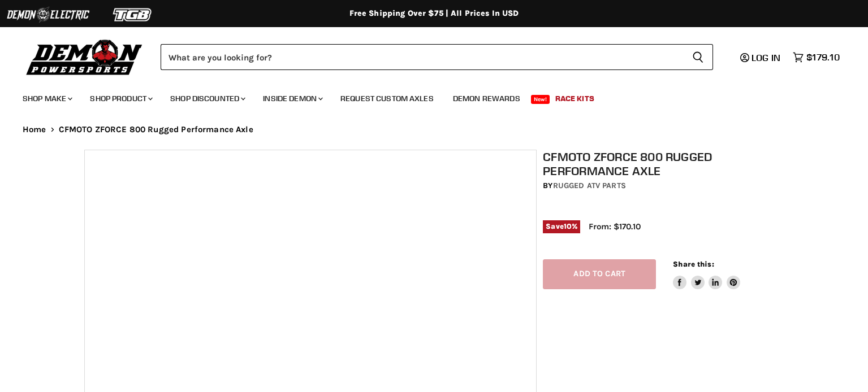 This screenshot has height=392, width=868. Describe the element at coordinates (133, 15) in the screenshot. I see `img: TGB Logo 2` at that location.